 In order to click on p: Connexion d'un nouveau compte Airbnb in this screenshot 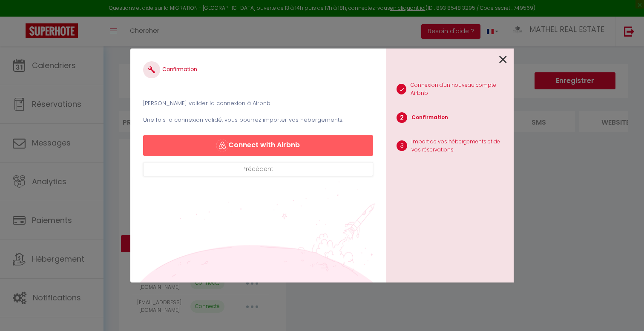, I will do `click(459, 89)`.